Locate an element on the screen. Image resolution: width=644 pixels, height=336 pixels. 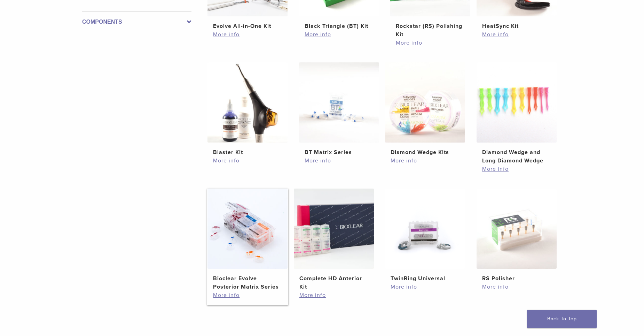
a: Complete HD Anterior KitComplete HD Anterior Kit is located at coordinates (334, 240).